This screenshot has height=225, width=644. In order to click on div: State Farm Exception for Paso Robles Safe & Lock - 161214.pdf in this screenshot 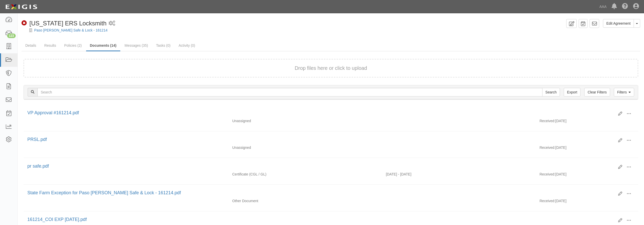, I will do `click(321, 193)`.